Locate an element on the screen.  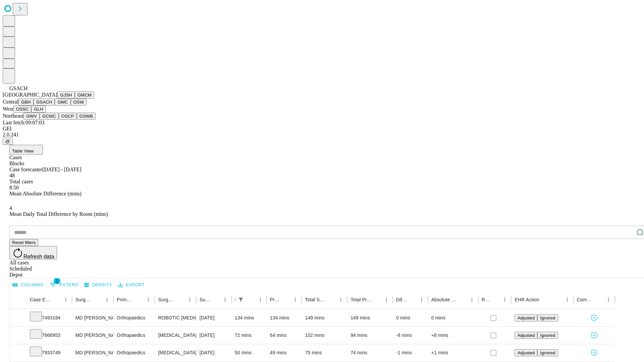
div: Primary Service is located at coordinates (125, 300).